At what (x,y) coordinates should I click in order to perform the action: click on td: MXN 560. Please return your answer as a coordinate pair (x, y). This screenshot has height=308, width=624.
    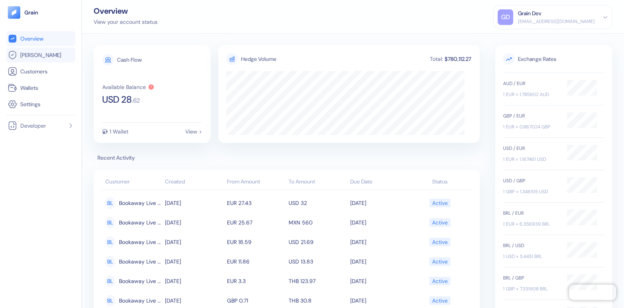
    Looking at the image, I should click on (317, 222).